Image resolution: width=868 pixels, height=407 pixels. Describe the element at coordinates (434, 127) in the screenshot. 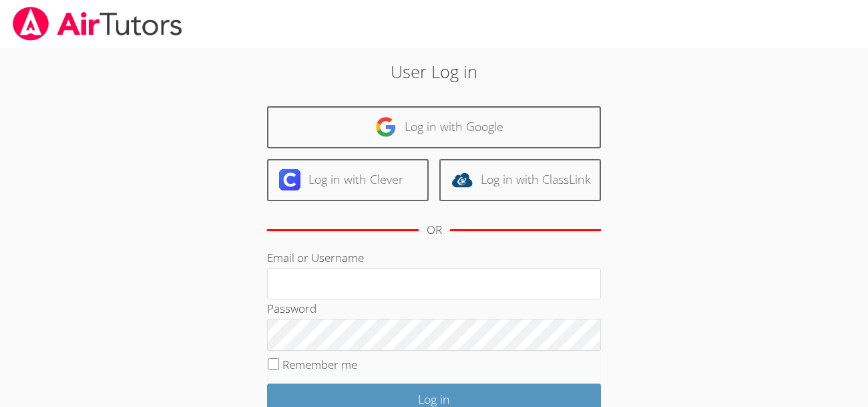

I see `a: Log in with Google` at that location.